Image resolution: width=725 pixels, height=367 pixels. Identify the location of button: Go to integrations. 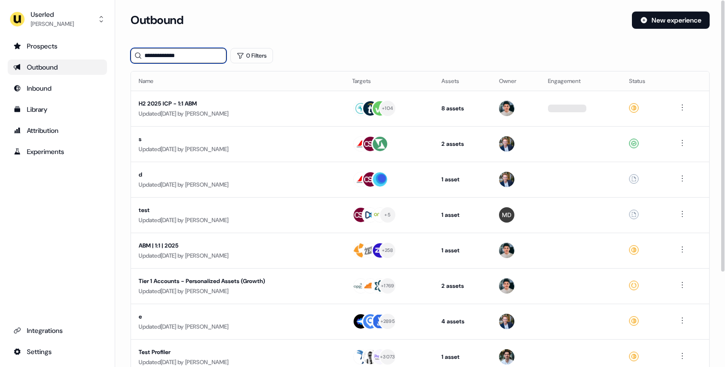
(57, 352).